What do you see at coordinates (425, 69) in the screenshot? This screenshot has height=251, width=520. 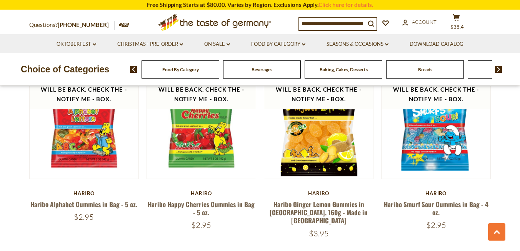 I see `a: Breads` at bounding box center [425, 69].